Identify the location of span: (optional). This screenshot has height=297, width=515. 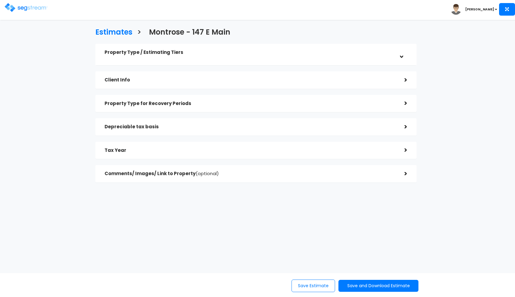
(207, 173).